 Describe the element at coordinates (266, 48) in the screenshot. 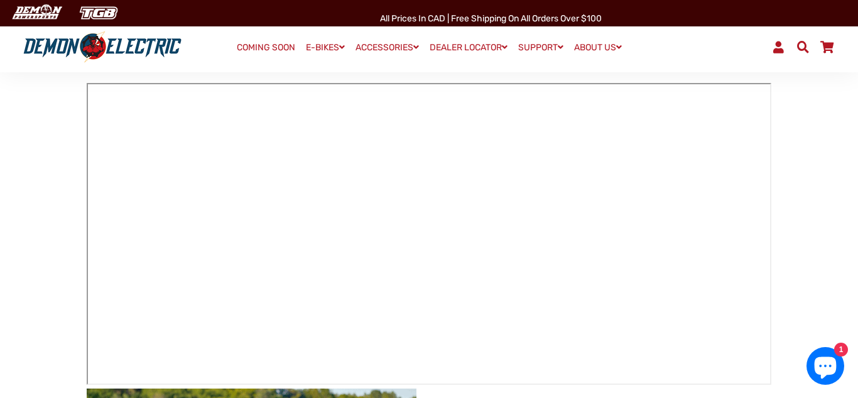

I see `a: COMING SOON` at that location.